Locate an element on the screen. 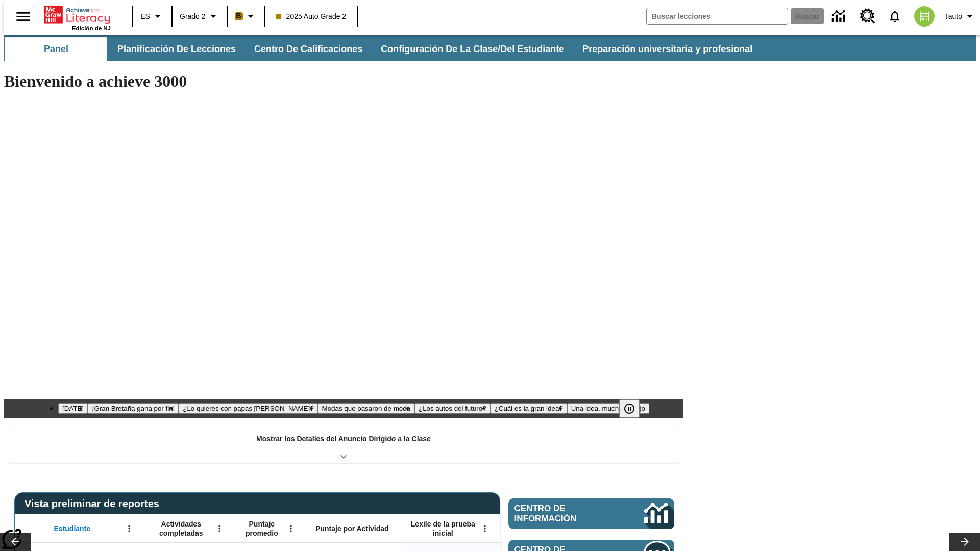 Image resolution: width=980 pixels, height=551 pixels. button: Preparación universitaria y profesional is located at coordinates (667, 49).